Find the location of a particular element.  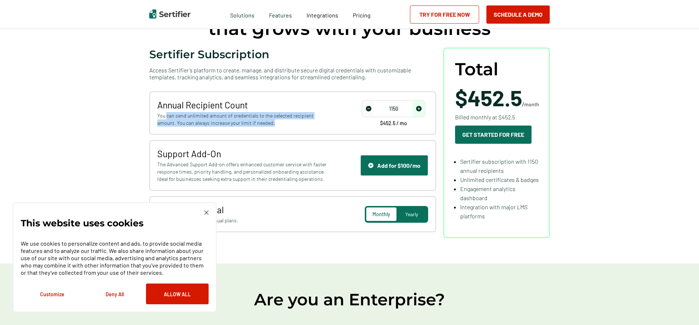

a: Pricing is located at coordinates (362, 14).